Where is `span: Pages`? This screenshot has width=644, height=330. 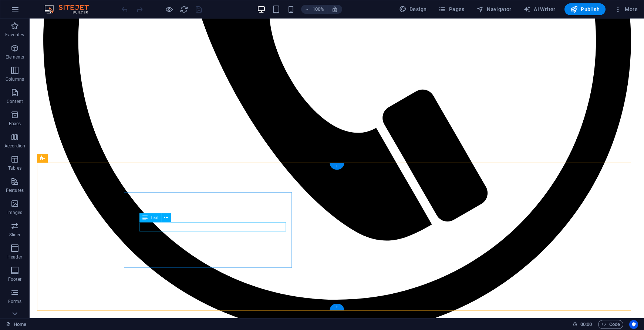
span: Pages is located at coordinates (451, 9).